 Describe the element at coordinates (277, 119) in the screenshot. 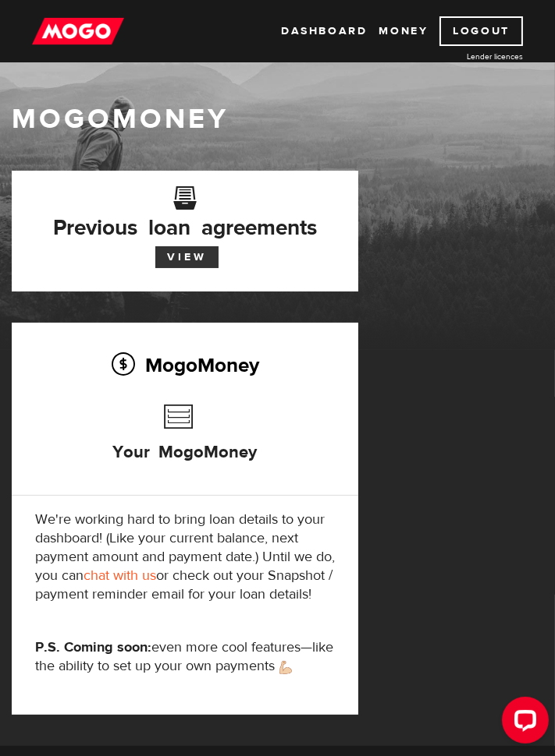

I see `h1: MogoMoney` at that location.